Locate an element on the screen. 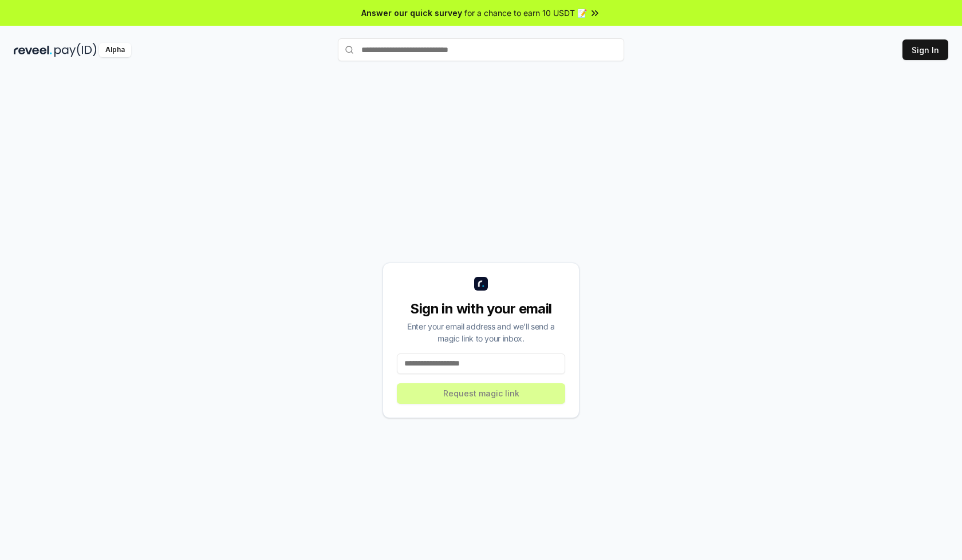  span: for a chance to earn 10 USDT 📝 is located at coordinates (525, 12).